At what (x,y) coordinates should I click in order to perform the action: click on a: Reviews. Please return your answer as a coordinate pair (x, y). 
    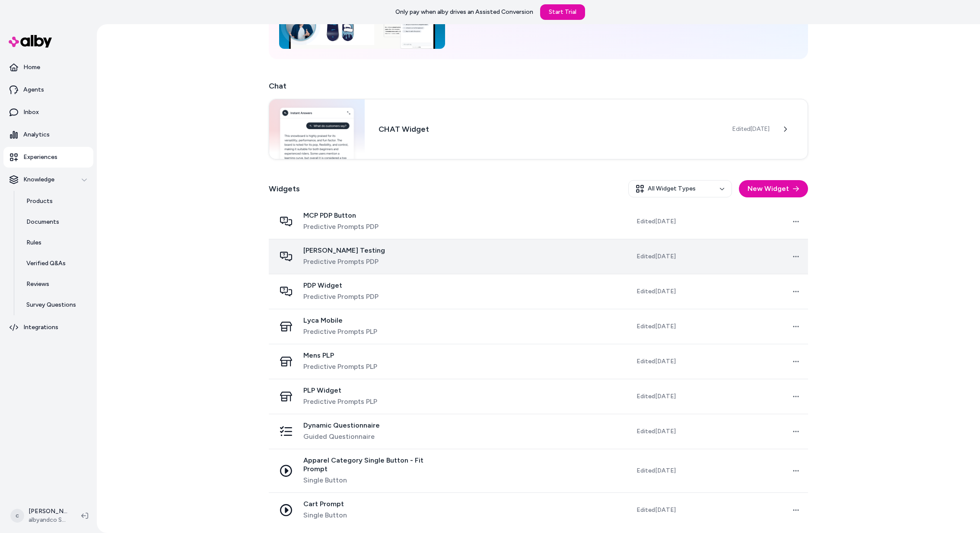
    Looking at the image, I should click on (55, 285).